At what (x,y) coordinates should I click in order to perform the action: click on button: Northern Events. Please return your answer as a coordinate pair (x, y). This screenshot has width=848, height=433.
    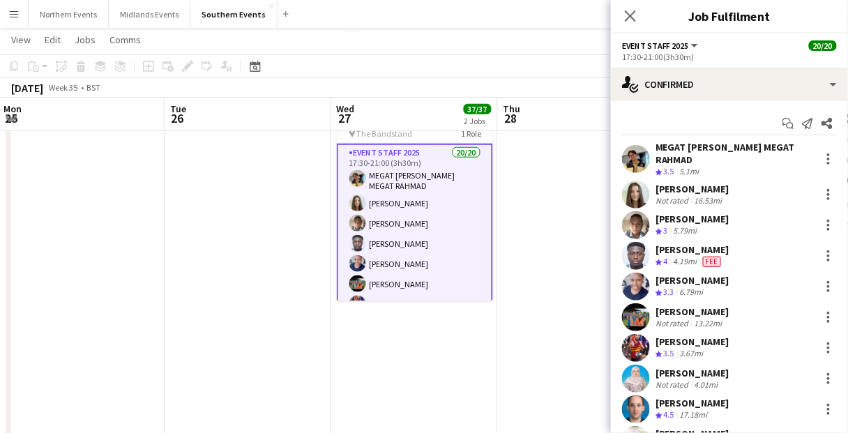
    Looking at the image, I should click on (68, 14).